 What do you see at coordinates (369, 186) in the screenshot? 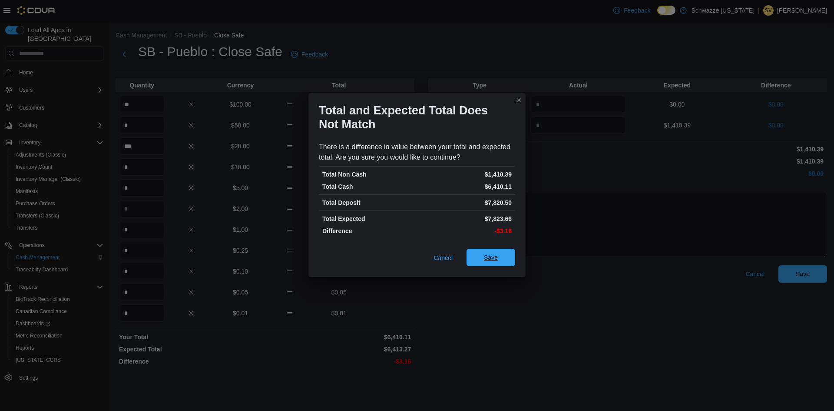
I see `p: Total Cash` at bounding box center [369, 186].